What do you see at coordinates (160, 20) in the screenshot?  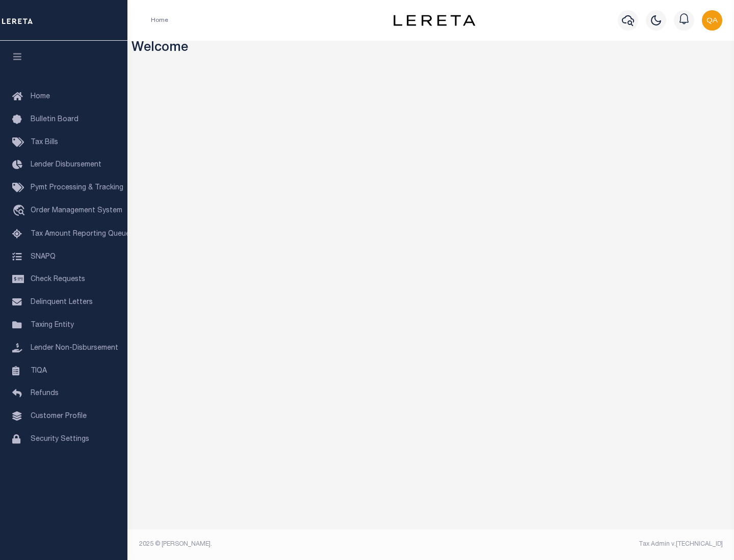 I see `li: Home` at bounding box center [160, 20].